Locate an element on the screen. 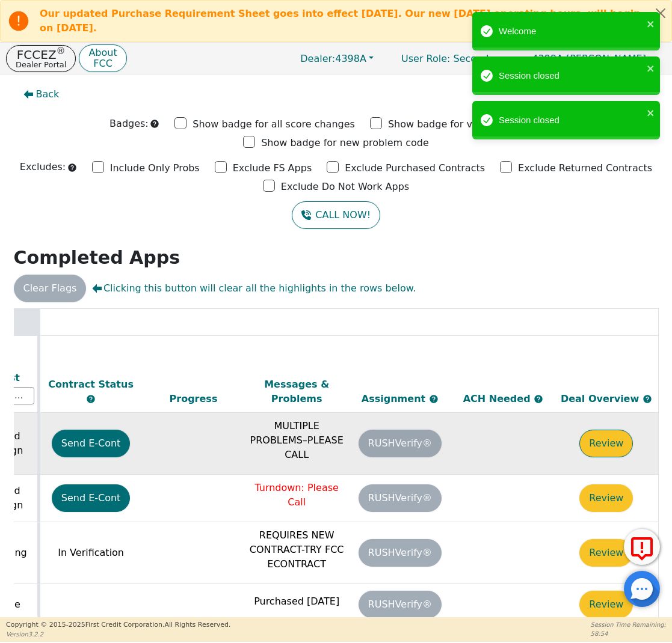 This screenshot has height=643, width=672. p: Show badge for all score changes is located at coordinates (273, 124).